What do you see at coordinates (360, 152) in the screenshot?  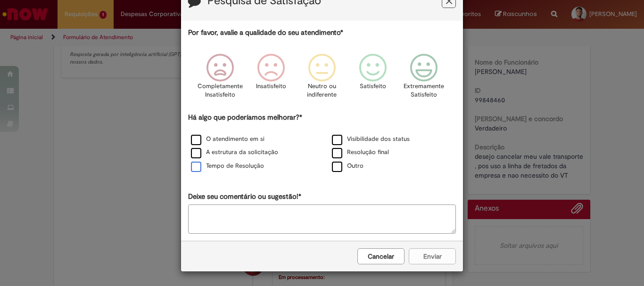 I see `label: Resolução final` at bounding box center [360, 152].